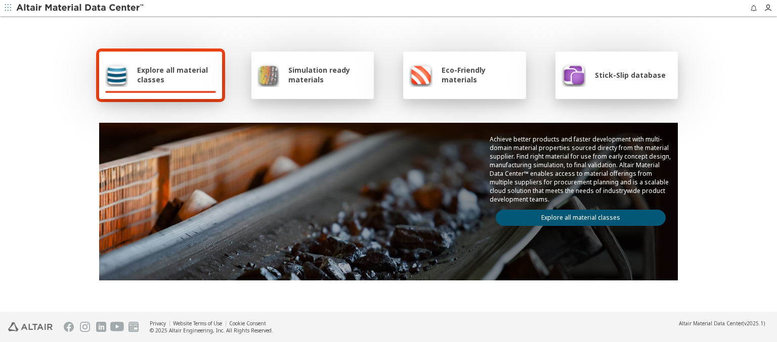  I want to click on img: Simulation ready materials, so click(268, 75).